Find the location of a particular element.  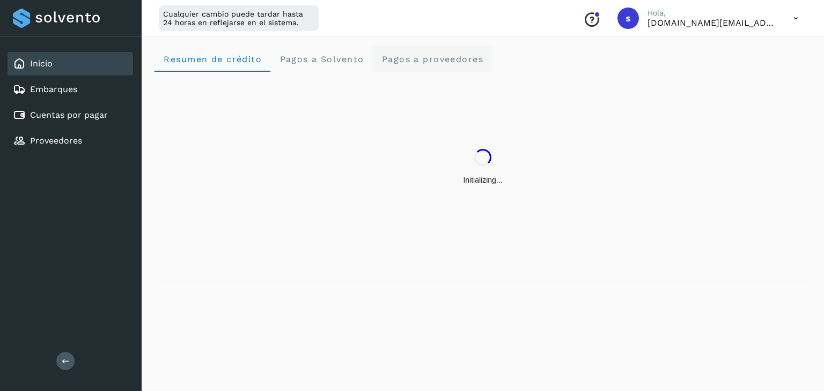

span: Pagos a Solvento is located at coordinates (321, 59).